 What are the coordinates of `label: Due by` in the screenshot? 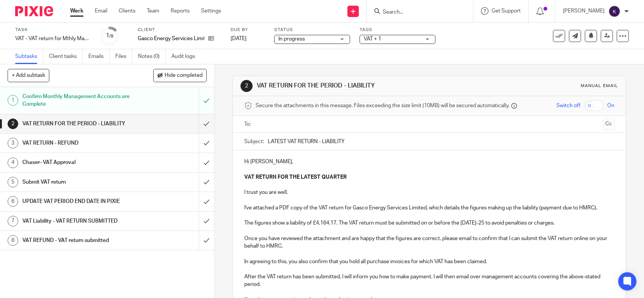 It's located at (248, 30).